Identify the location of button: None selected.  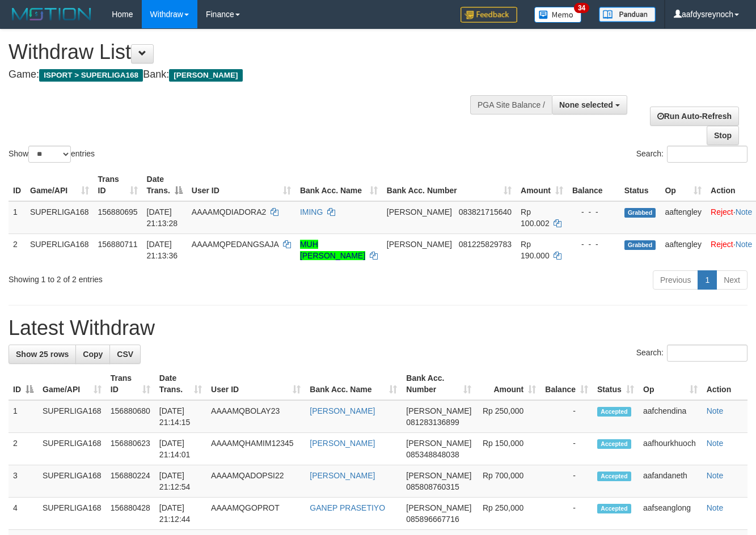
(589, 105).